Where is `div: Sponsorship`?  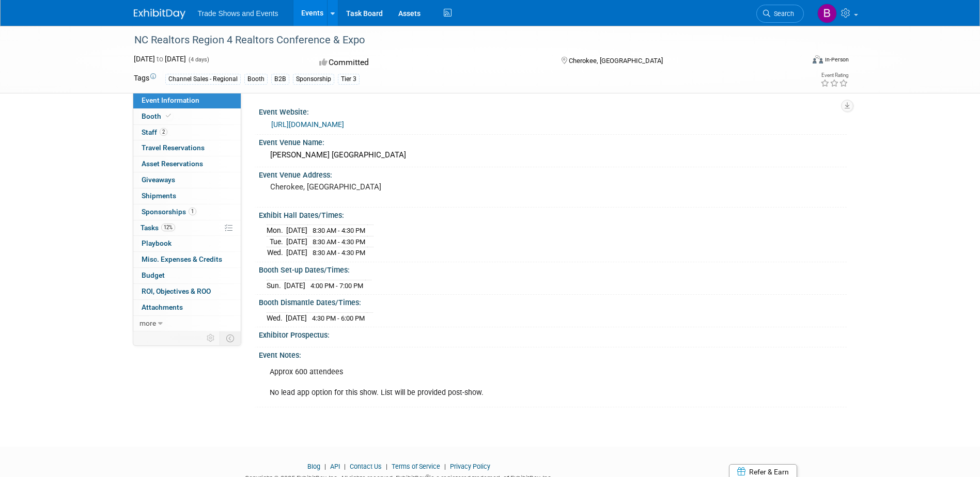 div: Sponsorship is located at coordinates (313, 79).